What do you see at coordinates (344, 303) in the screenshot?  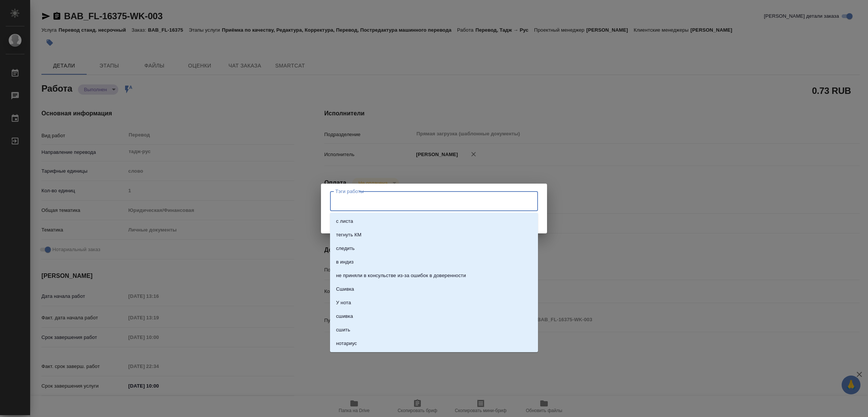 I see `p: У нота` at bounding box center [344, 303].